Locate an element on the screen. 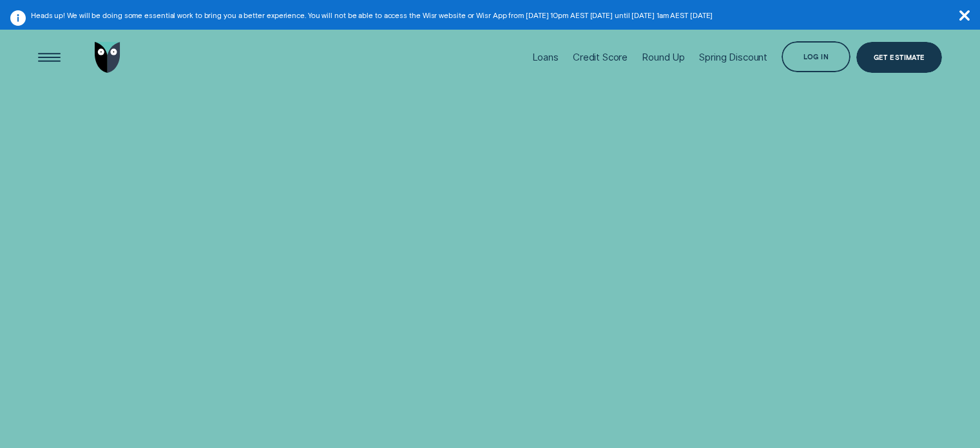  button: Log in is located at coordinates (816, 57).